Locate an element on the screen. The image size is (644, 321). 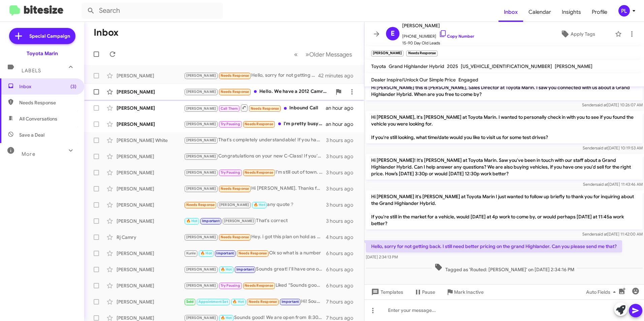
button: Apply Tags is located at coordinates (578, 34).